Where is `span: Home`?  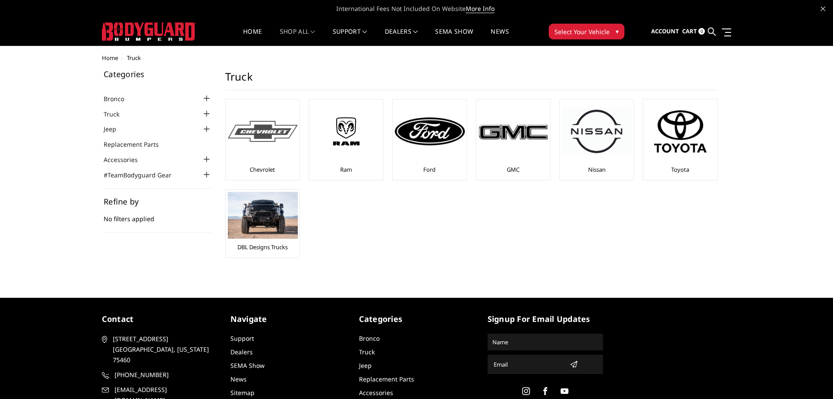
span: Home is located at coordinates (110, 58).